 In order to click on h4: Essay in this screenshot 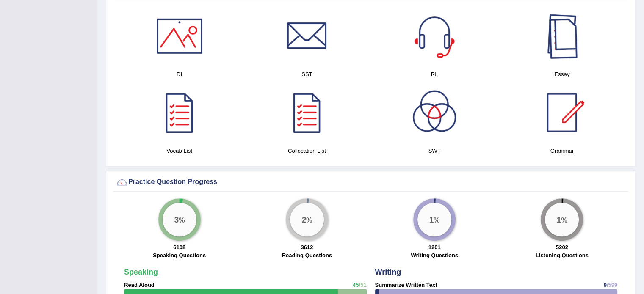, I will do `click(562, 74)`.